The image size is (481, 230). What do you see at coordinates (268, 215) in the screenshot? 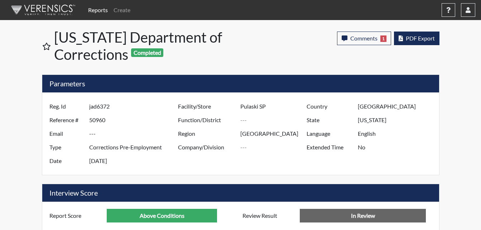
I see `label: Review Result` at bounding box center [268, 215].